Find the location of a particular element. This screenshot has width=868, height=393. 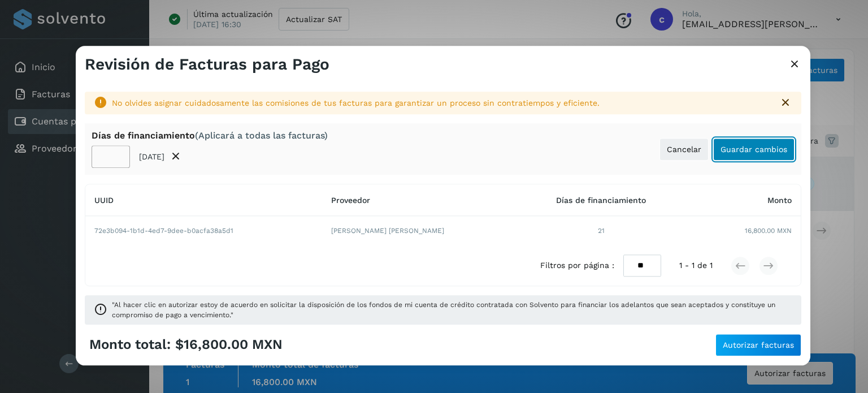

span: Proveedor is located at coordinates (350, 200).